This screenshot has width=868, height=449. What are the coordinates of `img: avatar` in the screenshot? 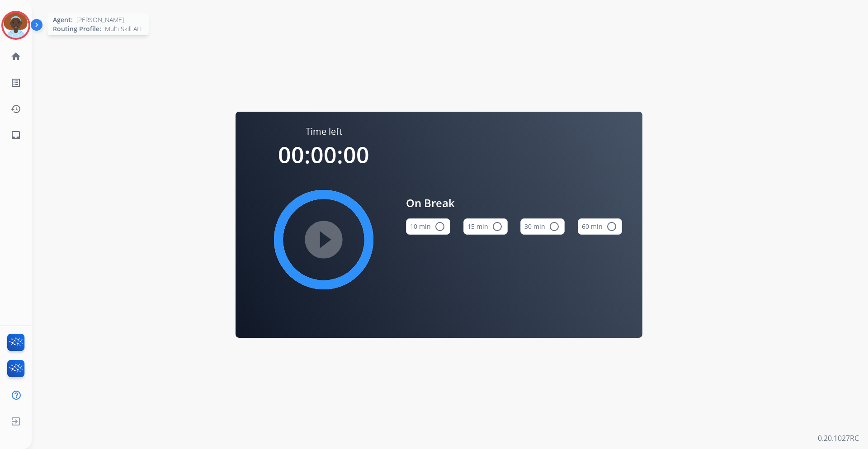 It's located at (16, 26).